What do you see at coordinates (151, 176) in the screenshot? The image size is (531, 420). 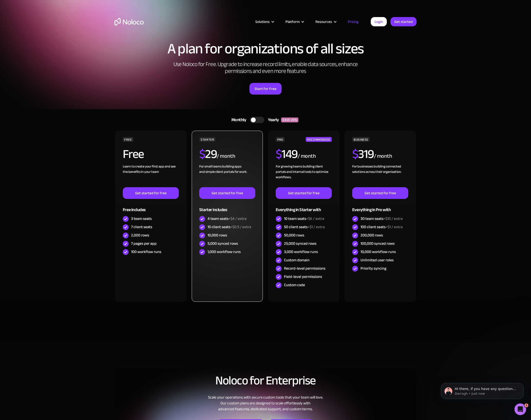 I see `div: Learn to create your first app and see the benefits in your team ‍` at bounding box center [151, 176].